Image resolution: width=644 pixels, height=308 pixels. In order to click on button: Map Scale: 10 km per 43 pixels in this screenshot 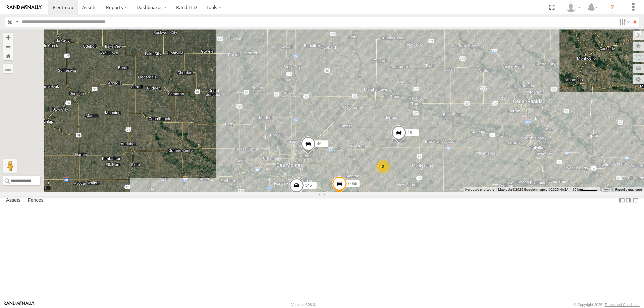, I will do `click(585, 190)`.